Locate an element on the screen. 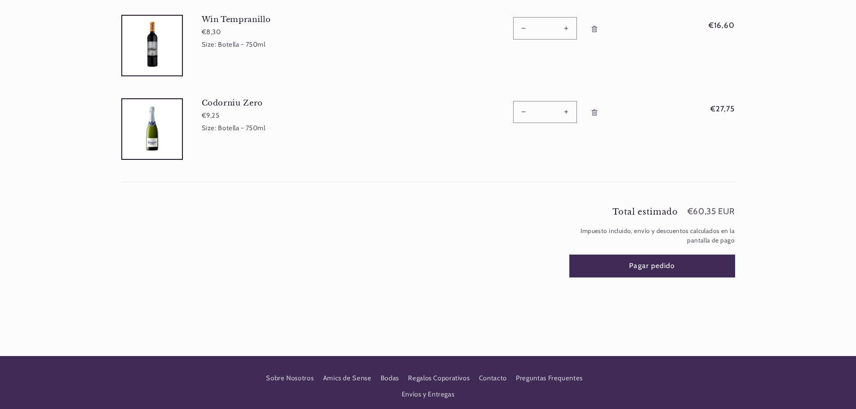 The height and width of the screenshot is (409, 856). a: Sobre Nosotros is located at coordinates (290, 380).